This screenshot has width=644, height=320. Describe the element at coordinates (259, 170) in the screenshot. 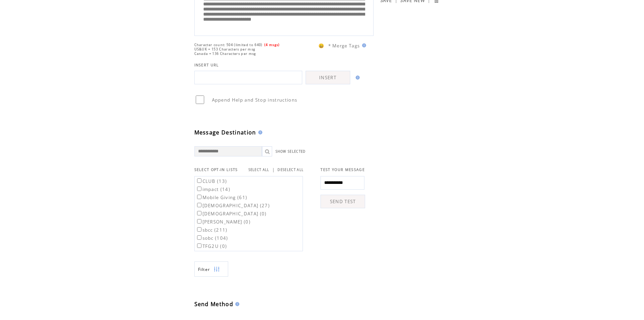

I see `a: SELECT ALL` at that location.